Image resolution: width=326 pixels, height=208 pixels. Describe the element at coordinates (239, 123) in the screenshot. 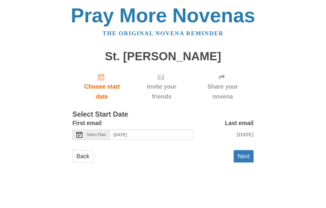

I see `label: Last email` at that location.